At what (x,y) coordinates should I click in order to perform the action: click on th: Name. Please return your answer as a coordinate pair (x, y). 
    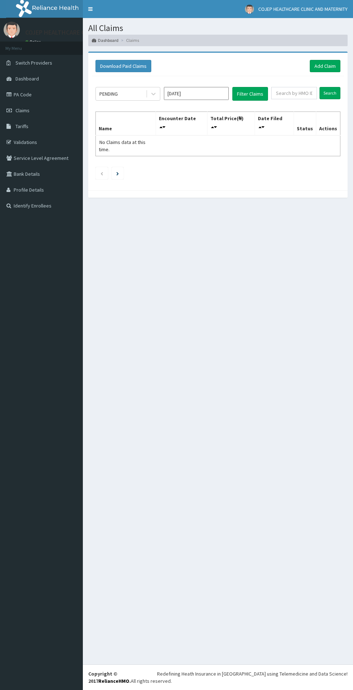
    Looking at the image, I should click on (126, 123).